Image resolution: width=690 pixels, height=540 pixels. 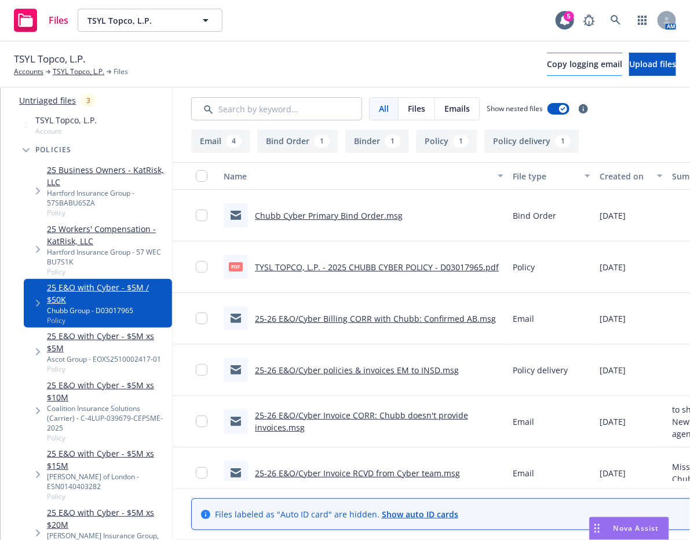 What do you see at coordinates (642, 20) in the screenshot?
I see `a: Switch app` at bounding box center [642, 20].